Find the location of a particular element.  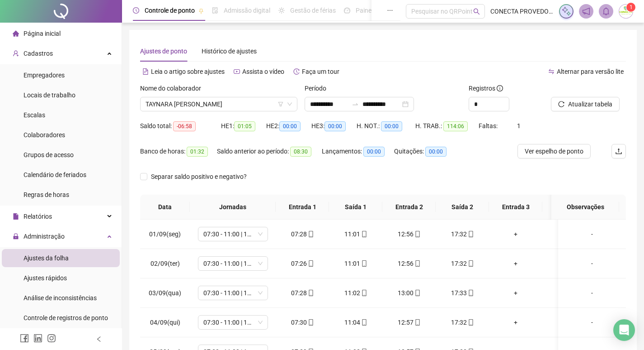

span: Regras de horas is located at coordinates (46, 195).